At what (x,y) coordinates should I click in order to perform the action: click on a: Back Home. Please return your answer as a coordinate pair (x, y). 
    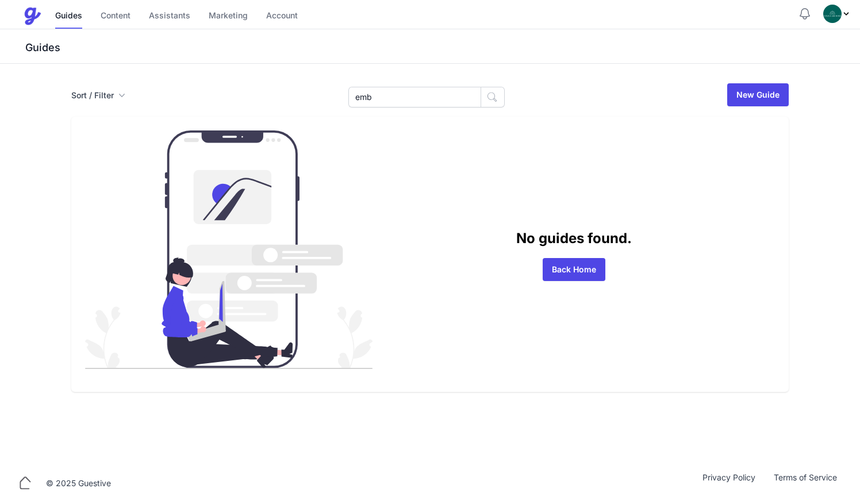
    Looking at the image, I should click on (574, 269).